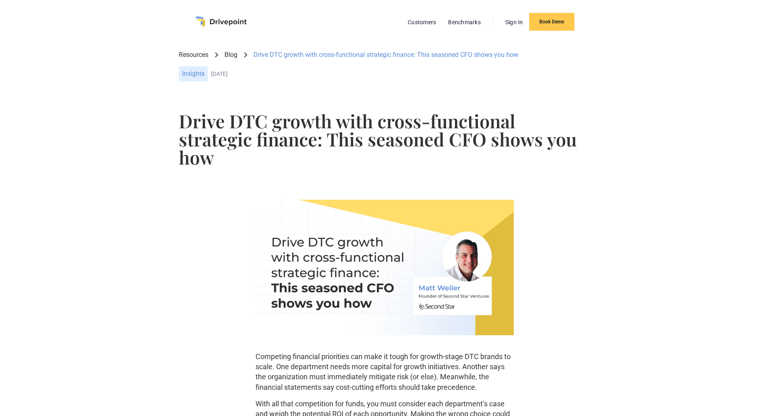  Describe the element at coordinates (193, 55) in the screenshot. I see `a: Resources` at that location.